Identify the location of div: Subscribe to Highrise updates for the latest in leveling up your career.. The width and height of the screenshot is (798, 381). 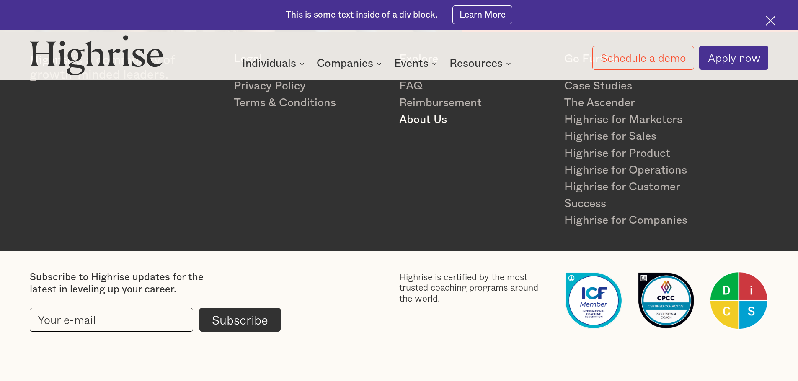
(129, 283).